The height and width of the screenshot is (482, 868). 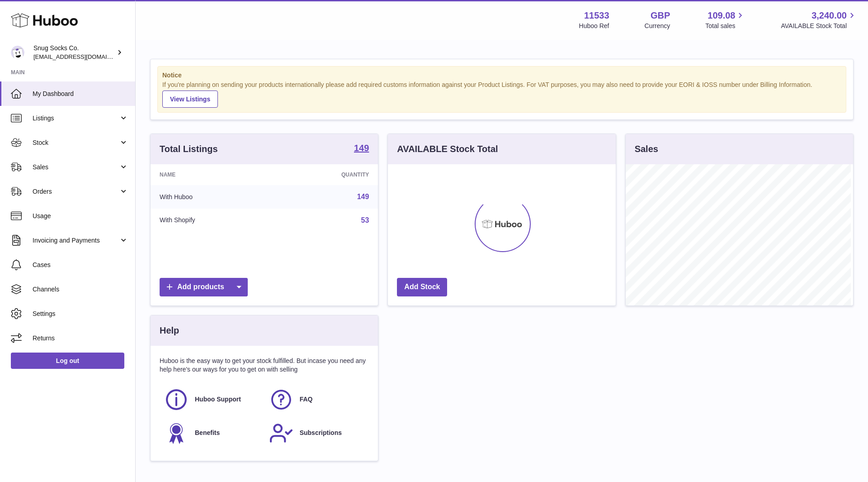 I want to click on h3: Sales, so click(x=647, y=149).